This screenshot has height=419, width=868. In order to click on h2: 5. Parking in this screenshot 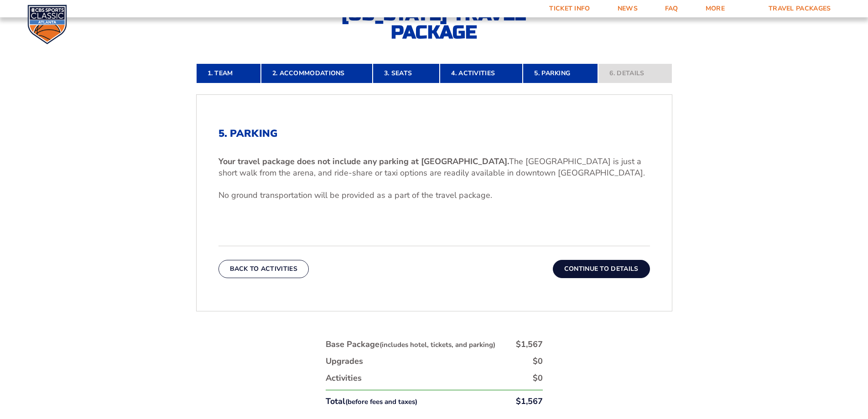, I will do `click(434, 134)`.